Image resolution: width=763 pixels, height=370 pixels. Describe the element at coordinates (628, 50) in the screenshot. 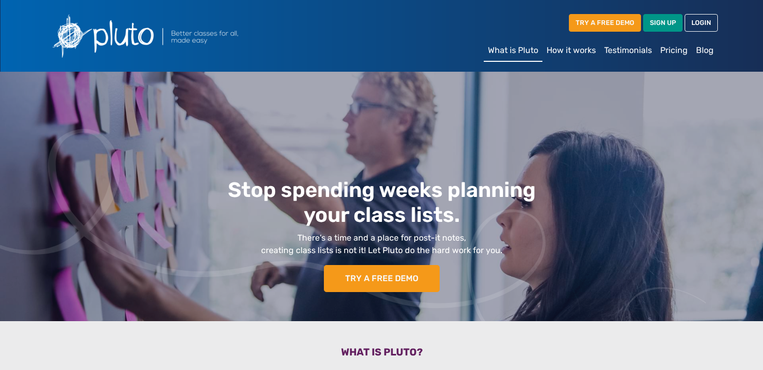

I see `a: Testimonials` at that location.